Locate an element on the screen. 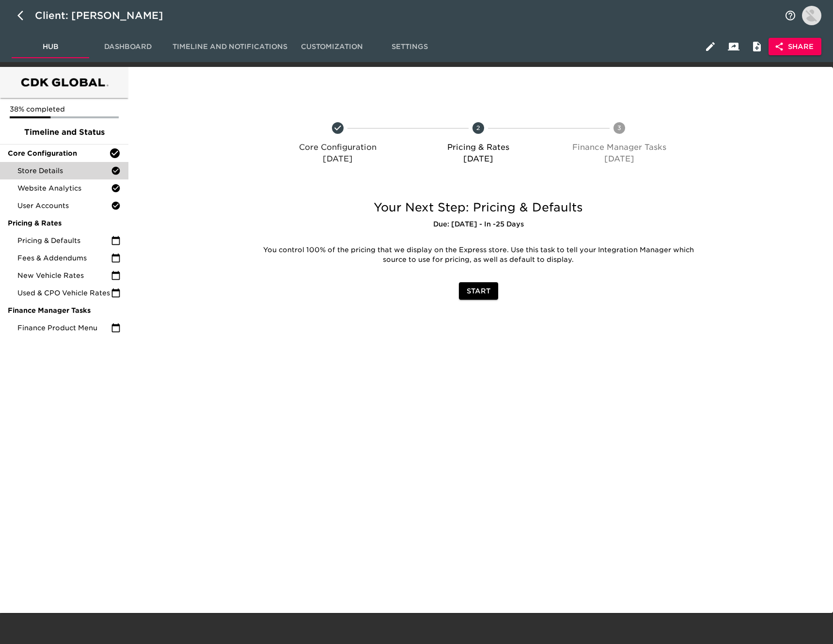  span: Finance Product Menu is located at coordinates (64, 328).